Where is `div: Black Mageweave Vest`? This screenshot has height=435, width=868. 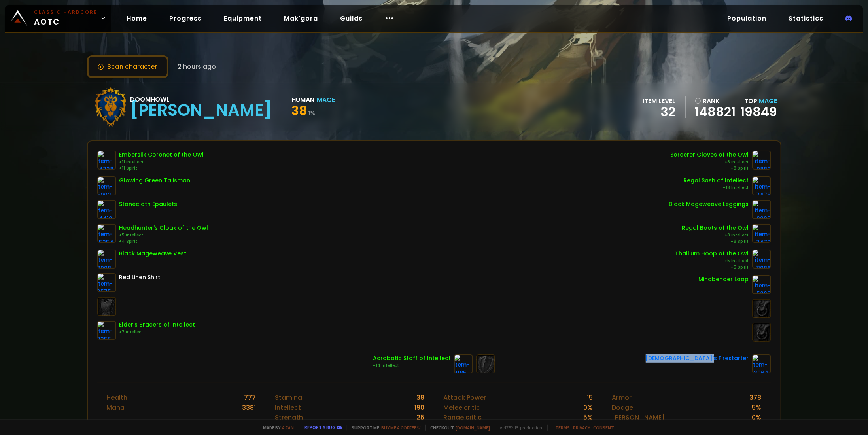
div: Black Mageweave Vest is located at coordinates (153, 254).